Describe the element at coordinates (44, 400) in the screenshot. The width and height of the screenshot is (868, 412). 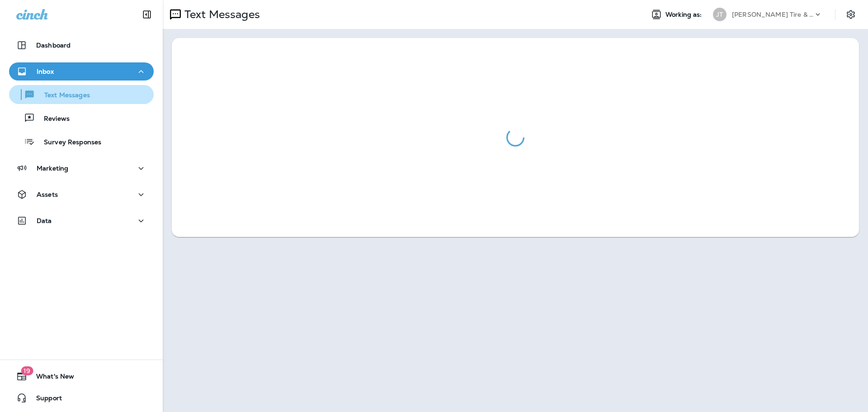
I see `span: Support` at that location.